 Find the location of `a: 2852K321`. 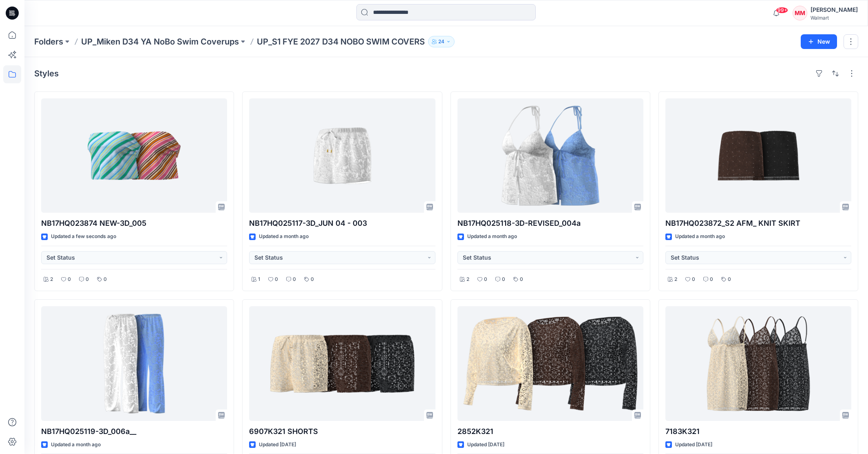

a: 2852K321 is located at coordinates (551, 363).